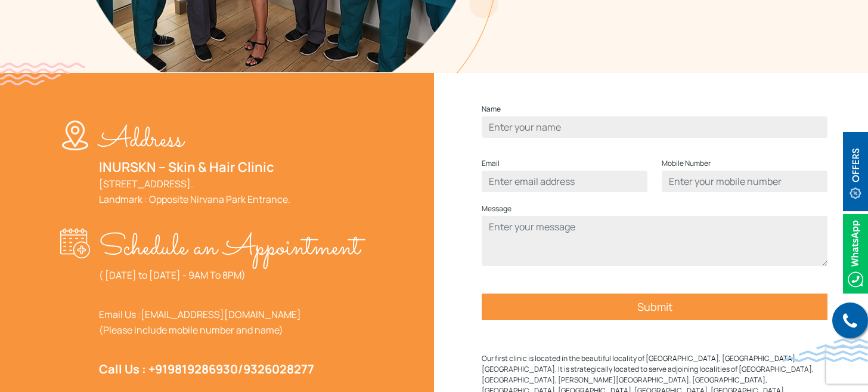 Image resolution: width=868 pixels, height=392 pixels. What do you see at coordinates (654, 222) in the screenshot?
I see `form: Contact form` at bounding box center [654, 222].